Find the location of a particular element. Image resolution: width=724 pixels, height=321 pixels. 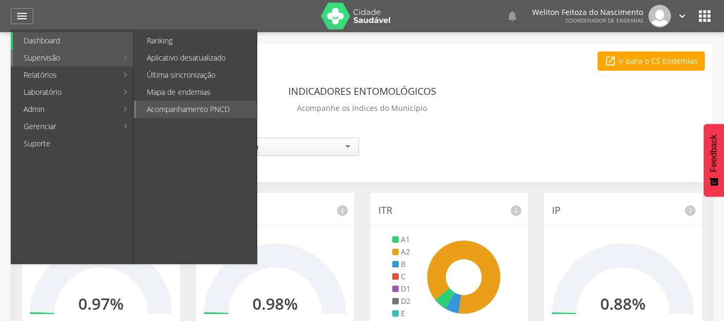

a: Dashboard is located at coordinates (73, 41).